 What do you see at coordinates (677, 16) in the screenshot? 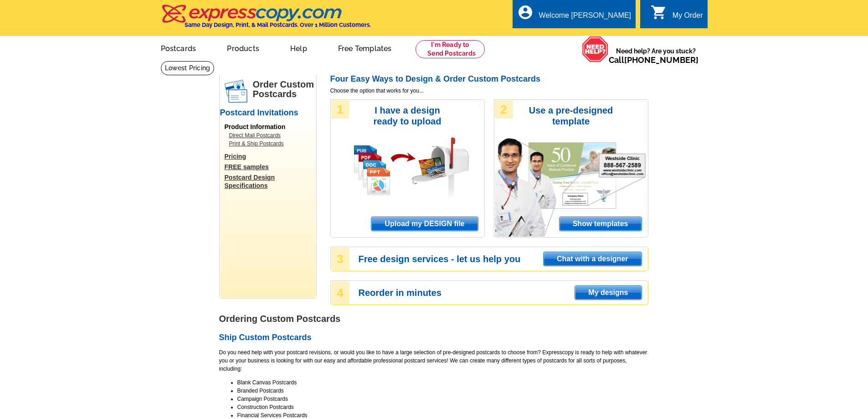
I see `a: shopping_cart My Order` at bounding box center [677, 16].